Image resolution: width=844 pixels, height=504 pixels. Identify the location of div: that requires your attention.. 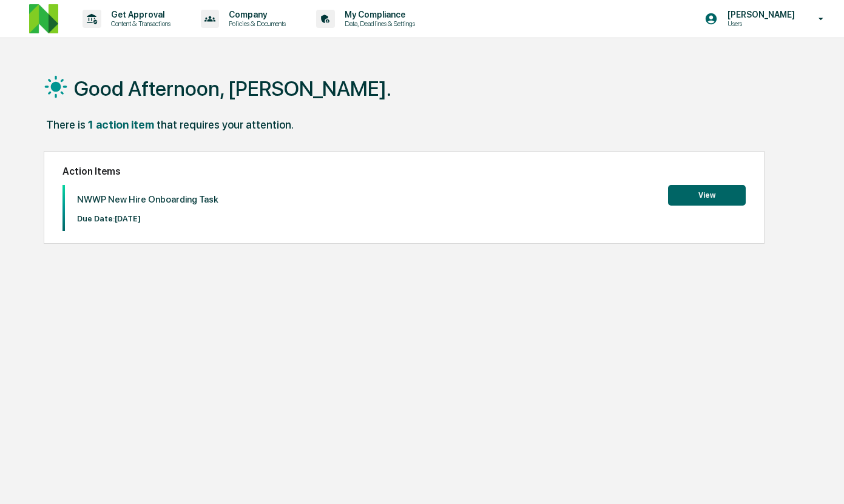
(225, 124).